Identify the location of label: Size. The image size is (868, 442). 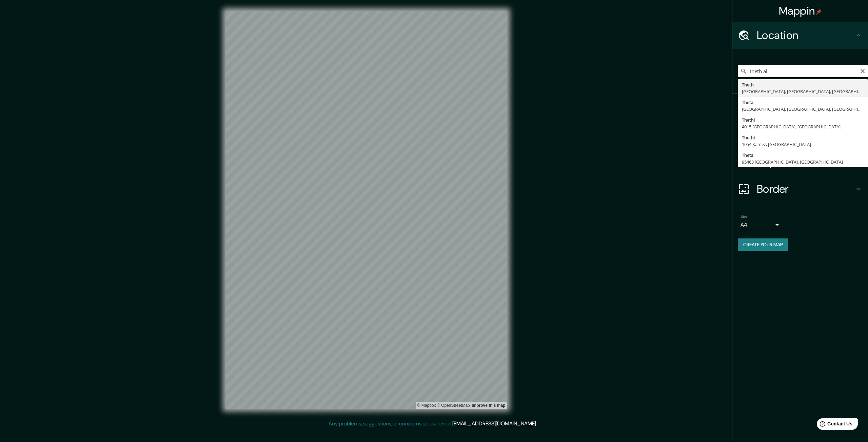
(744, 217).